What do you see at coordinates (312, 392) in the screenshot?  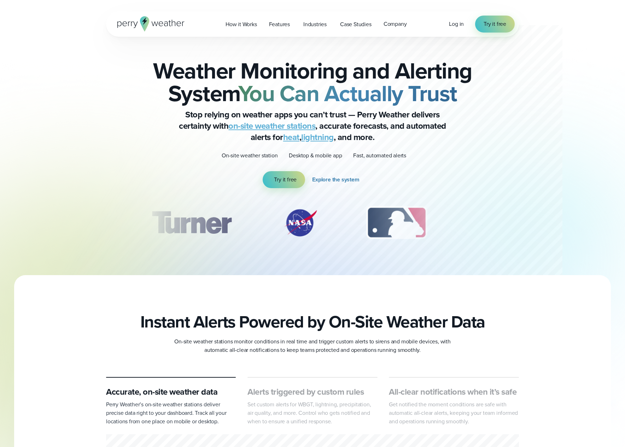 I see `h3: Alerts triggered by custom rules` at bounding box center [312, 392].